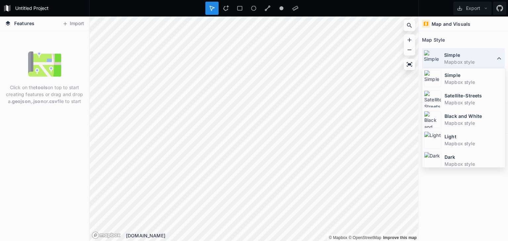  What do you see at coordinates (106, 235) in the screenshot?
I see `a: Mapbox logo` at bounding box center [106, 235].